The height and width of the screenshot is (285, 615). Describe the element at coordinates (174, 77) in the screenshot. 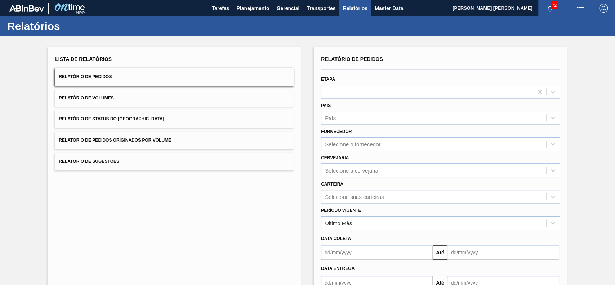

I see `button: Relatório de Pedidos` at that location.